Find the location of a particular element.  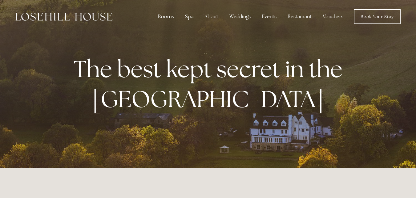

img: Losehill House is located at coordinates (64, 17).